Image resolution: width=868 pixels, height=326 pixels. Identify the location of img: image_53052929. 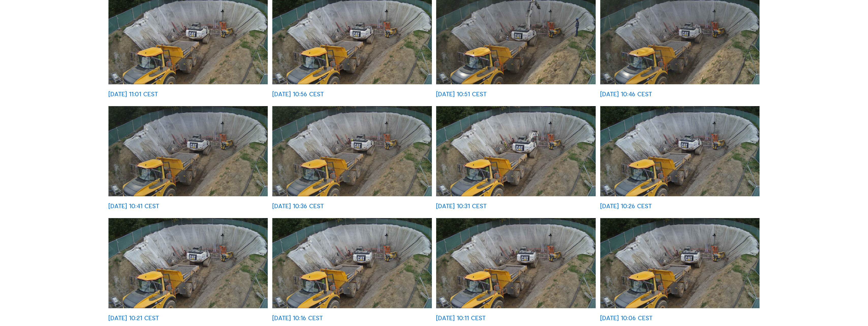
(680, 151).